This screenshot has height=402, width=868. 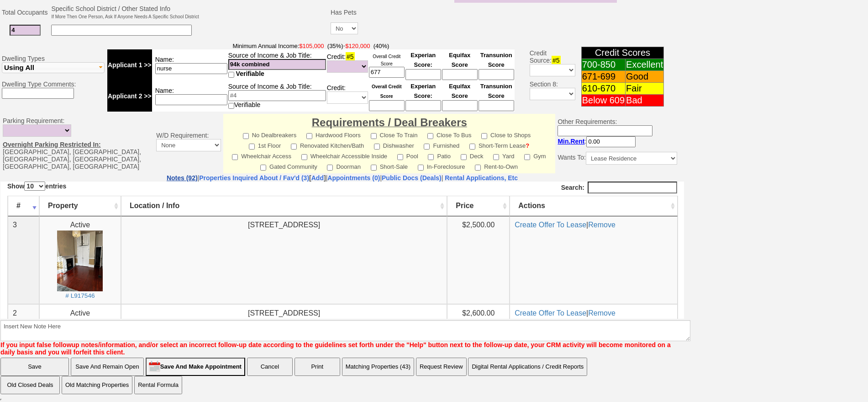 What do you see at coordinates (335, 46) in the screenshot?
I see `font: (35%)` at bounding box center [335, 46].